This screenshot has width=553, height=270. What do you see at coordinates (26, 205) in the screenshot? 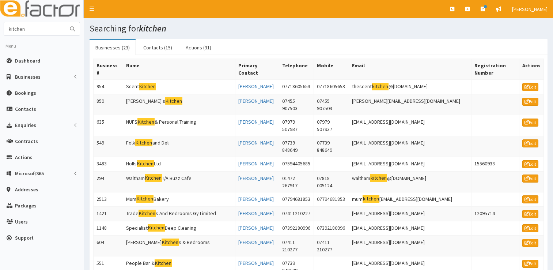
I see `span: Packages` at bounding box center [26, 205].